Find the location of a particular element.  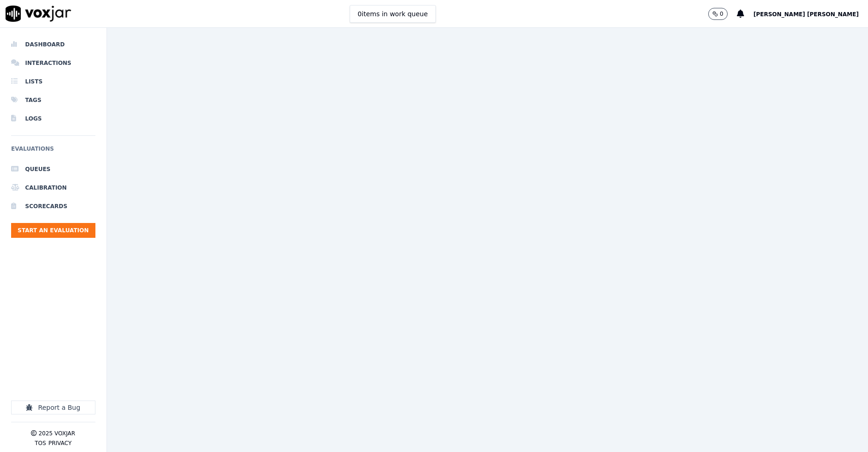

button: TOS is located at coordinates (40, 443).